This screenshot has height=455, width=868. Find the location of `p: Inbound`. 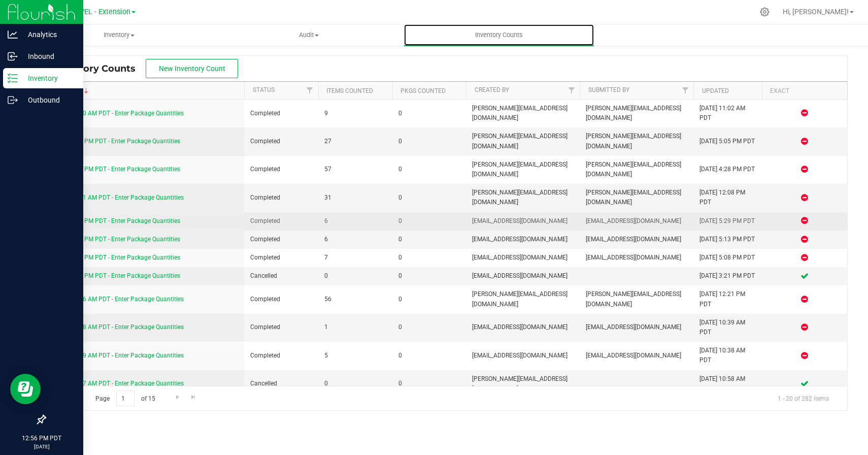

p: Inbound is located at coordinates (49, 57).